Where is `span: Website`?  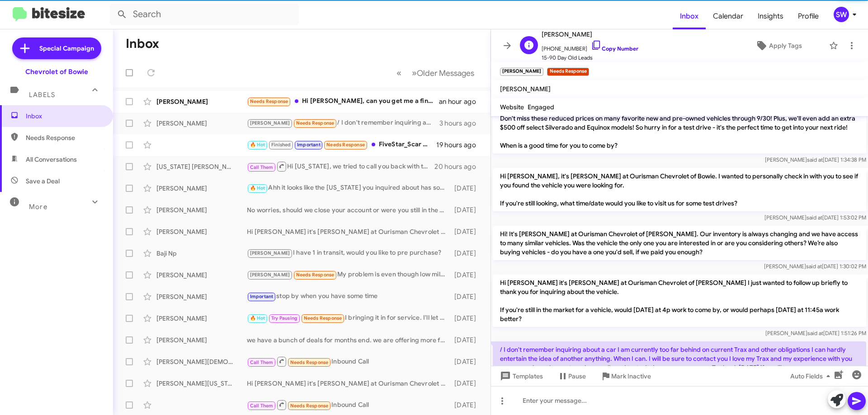
span: Website is located at coordinates (511, 107).